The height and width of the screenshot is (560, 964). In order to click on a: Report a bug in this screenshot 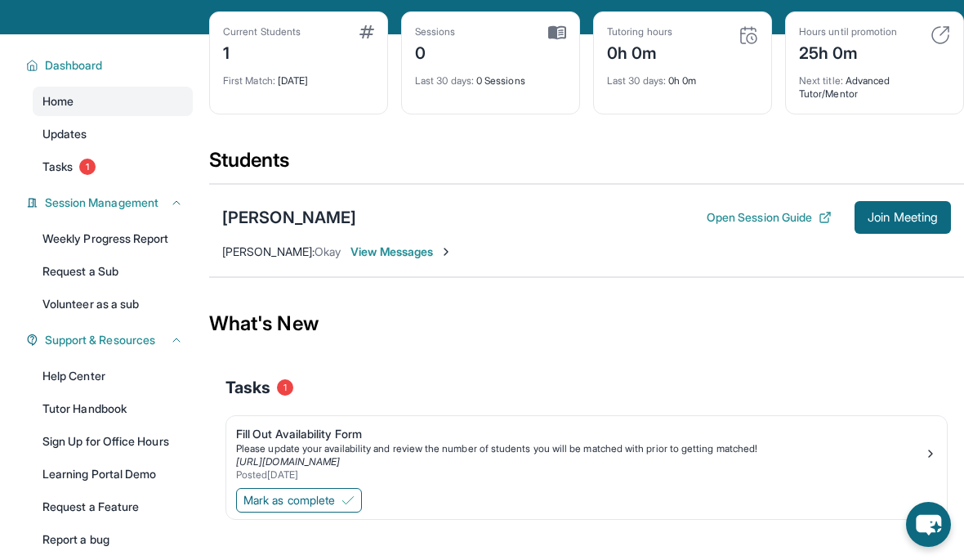, I will do `click(113, 539)`.